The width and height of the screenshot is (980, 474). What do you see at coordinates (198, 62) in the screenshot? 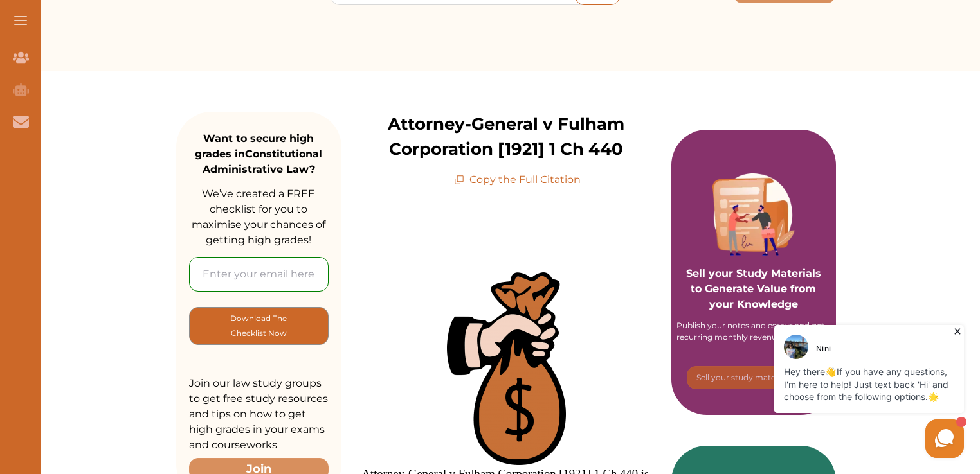
I see `p: Hey there If you have any questions, I'm here to help! Just text back 'Hi' and choose from the fo...` at bounding box center [198, 62].